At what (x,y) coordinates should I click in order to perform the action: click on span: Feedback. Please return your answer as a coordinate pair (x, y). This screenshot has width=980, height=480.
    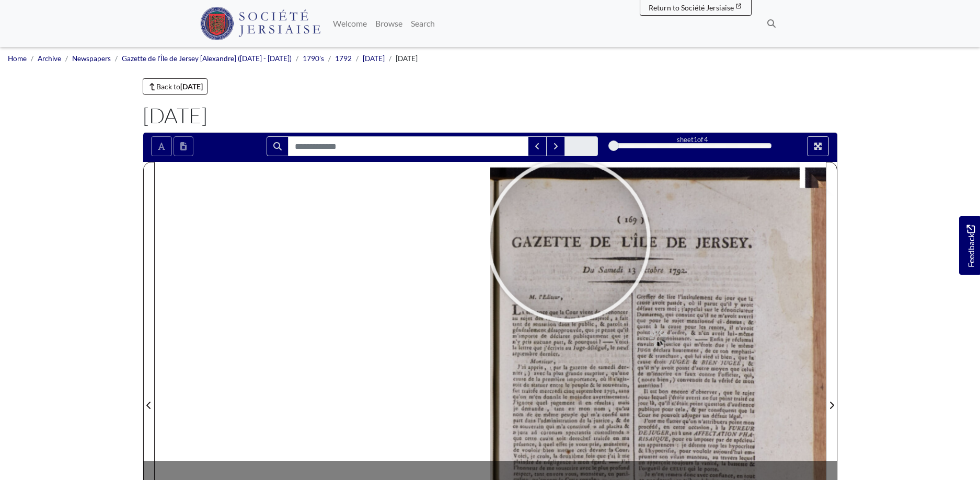
    Looking at the image, I should click on (971, 245).